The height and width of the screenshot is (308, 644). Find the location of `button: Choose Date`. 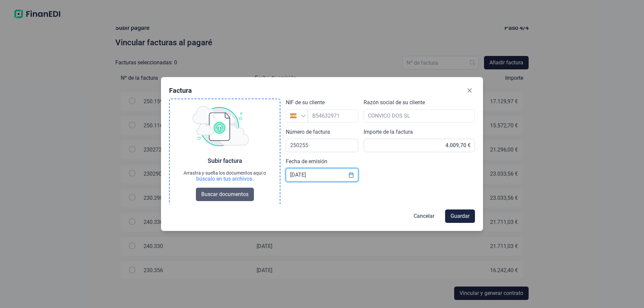

button: Choose Date is located at coordinates (351, 175).